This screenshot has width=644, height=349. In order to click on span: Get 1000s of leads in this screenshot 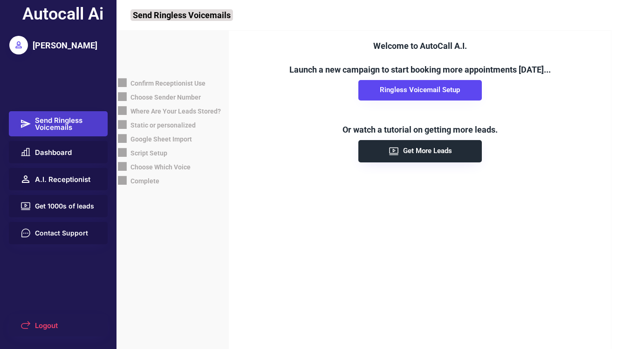, I will do `click(64, 206)`.